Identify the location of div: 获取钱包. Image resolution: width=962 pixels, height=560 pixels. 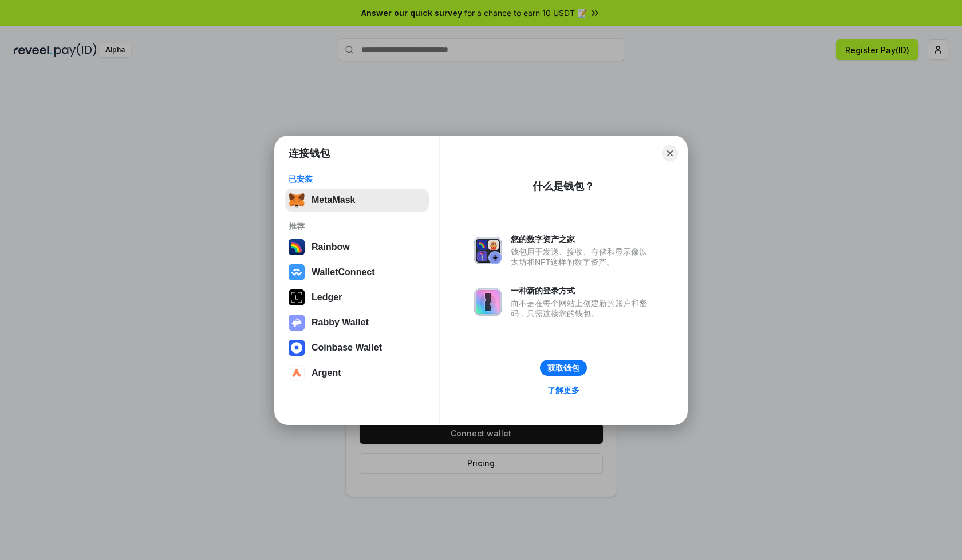
(563, 368).